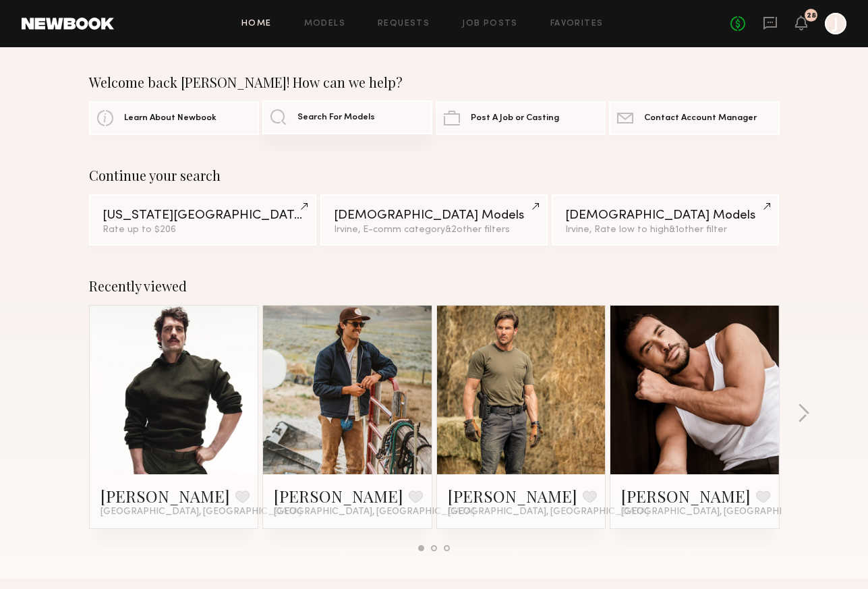 Image resolution: width=868 pixels, height=589 pixels. I want to click on span: Search For Models, so click(336, 117).